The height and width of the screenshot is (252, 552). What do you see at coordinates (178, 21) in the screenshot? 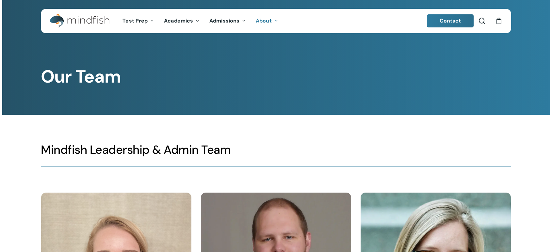
I see `span: Academics` at bounding box center [178, 21].